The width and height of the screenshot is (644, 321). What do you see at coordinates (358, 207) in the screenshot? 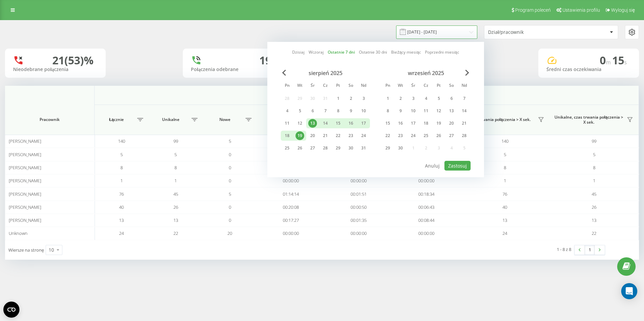
I see `td: 00:00:50` at bounding box center [358, 207].